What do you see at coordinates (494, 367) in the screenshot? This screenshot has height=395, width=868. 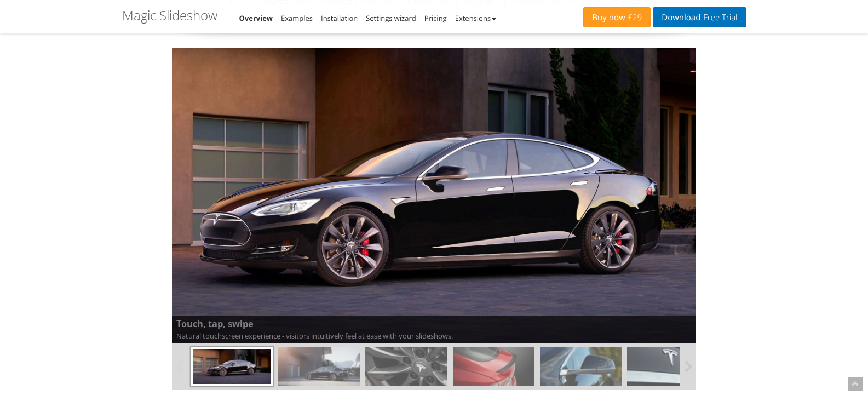 I see `img: models-04.jpg` at bounding box center [494, 367].